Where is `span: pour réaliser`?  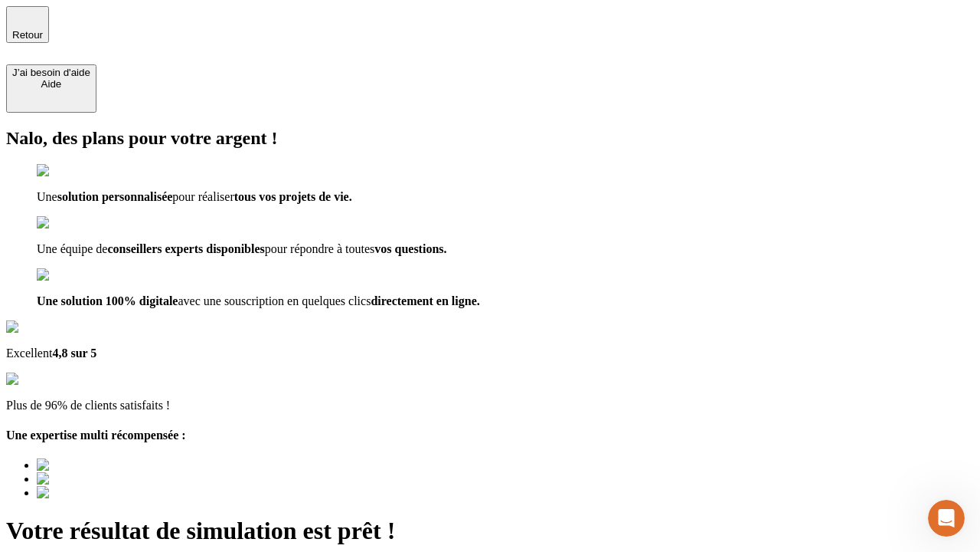 span: pour réaliser is located at coordinates (203, 196).